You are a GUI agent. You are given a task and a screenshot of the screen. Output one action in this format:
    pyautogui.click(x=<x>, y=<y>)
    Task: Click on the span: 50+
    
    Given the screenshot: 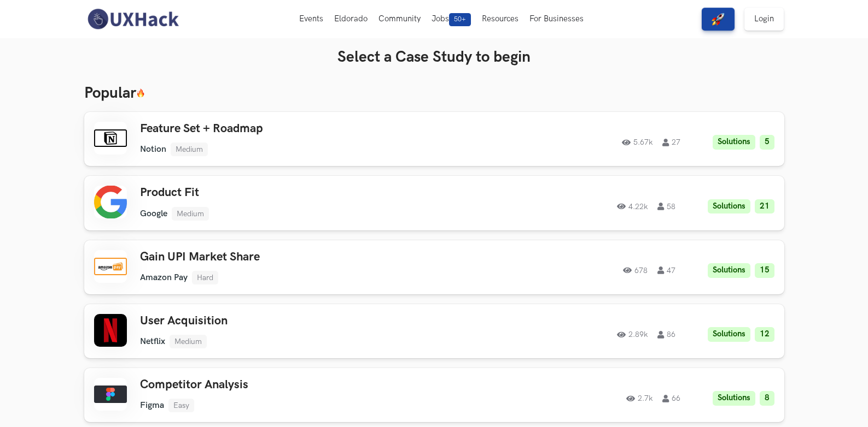 What is the action you would take?
    pyautogui.click(x=460, y=20)
    